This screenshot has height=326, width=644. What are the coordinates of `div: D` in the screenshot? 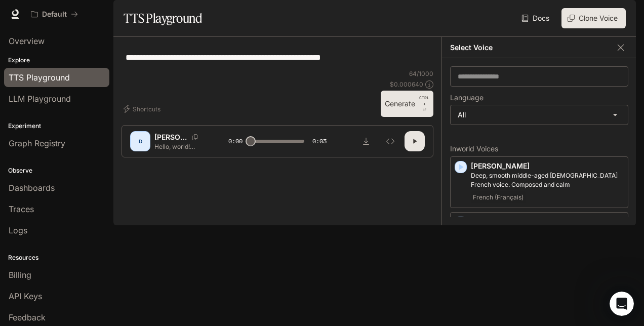 It's located at (141, 141).